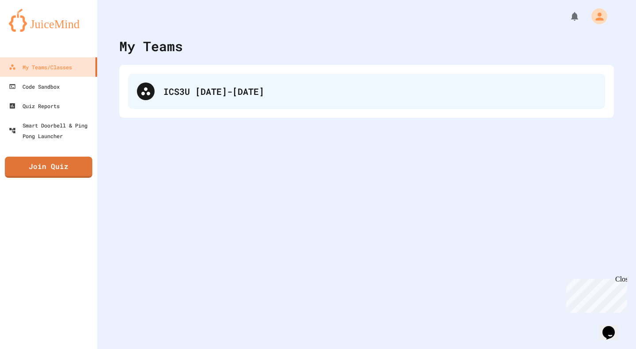 The width and height of the screenshot is (636, 349). I want to click on div: Chat with us now!Close, so click(32, 30).